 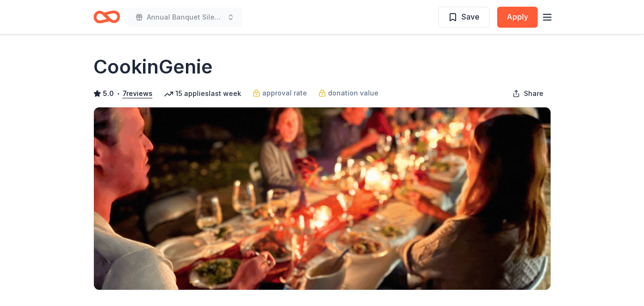 I want to click on a: donation value, so click(x=348, y=93).